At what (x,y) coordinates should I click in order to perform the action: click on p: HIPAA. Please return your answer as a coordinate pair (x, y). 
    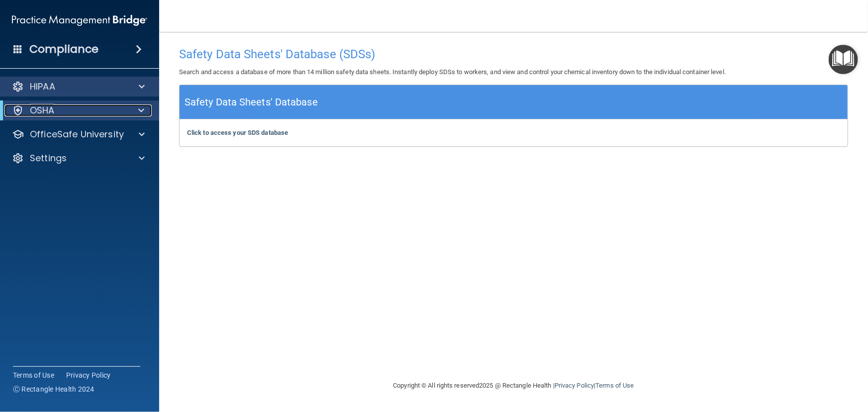
    Looking at the image, I should click on (43, 87).